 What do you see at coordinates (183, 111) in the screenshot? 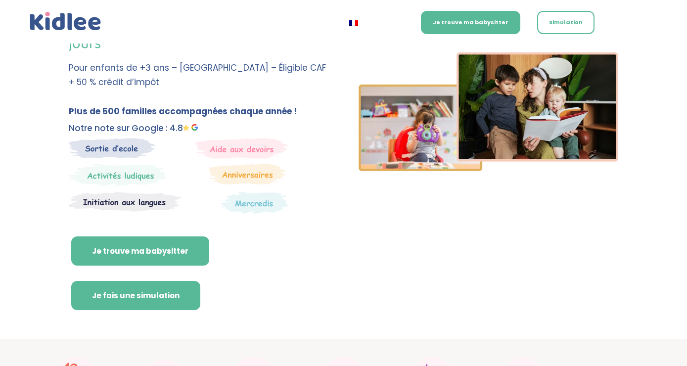
I see `b: Plus de 500 familles accompagnées chaque année !` at bounding box center [183, 111].